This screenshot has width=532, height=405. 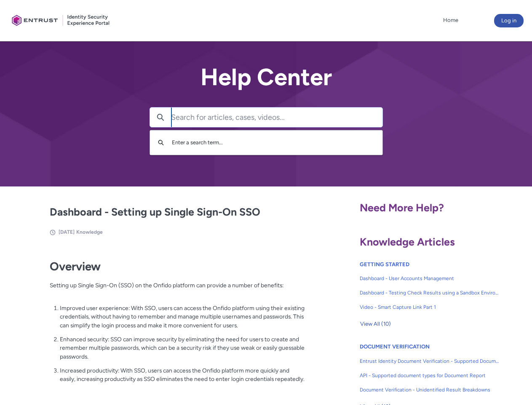 What do you see at coordinates (430, 390) in the screenshot?
I see `a: Document Verification - Unidentified Result Breakdowns` at bounding box center [430, 390].